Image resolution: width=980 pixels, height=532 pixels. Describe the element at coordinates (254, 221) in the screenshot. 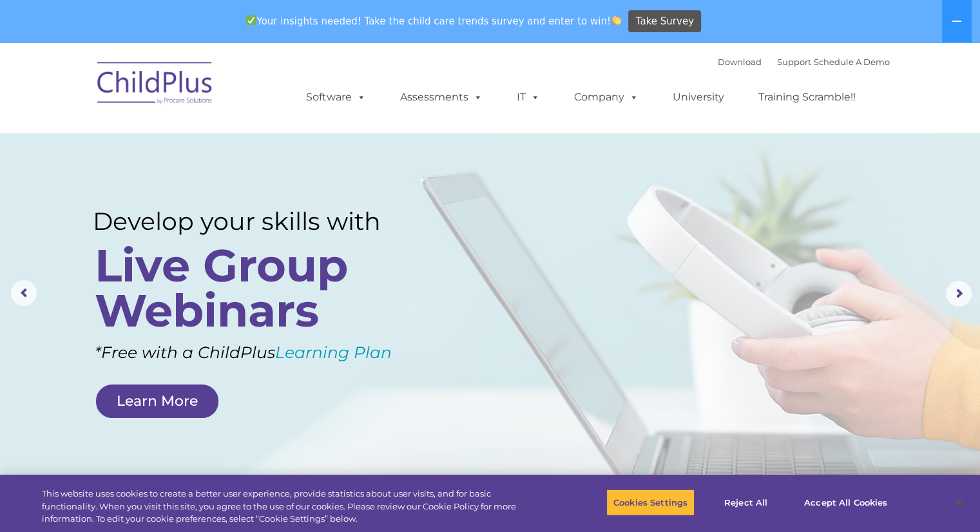

I see `rs-layer: Develop your skills with` at that location.